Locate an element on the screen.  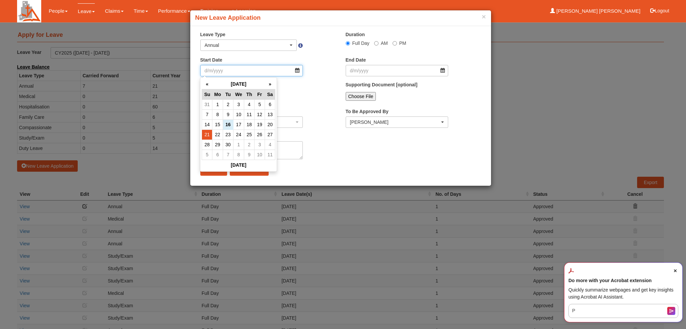
td: 27 is located at coordinates (270, 135).